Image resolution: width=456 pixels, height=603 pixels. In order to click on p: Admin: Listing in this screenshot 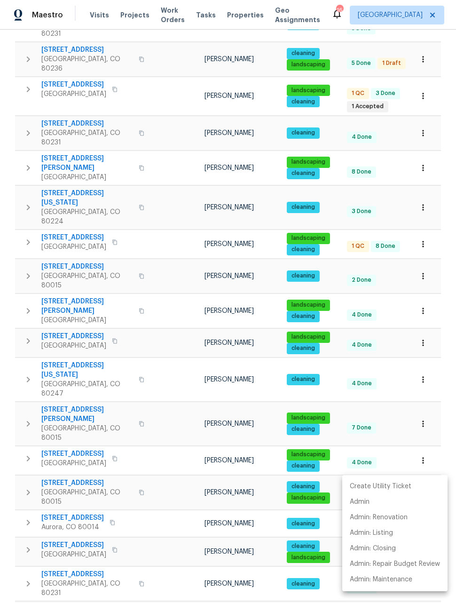, I will do `click(372, 533)`.